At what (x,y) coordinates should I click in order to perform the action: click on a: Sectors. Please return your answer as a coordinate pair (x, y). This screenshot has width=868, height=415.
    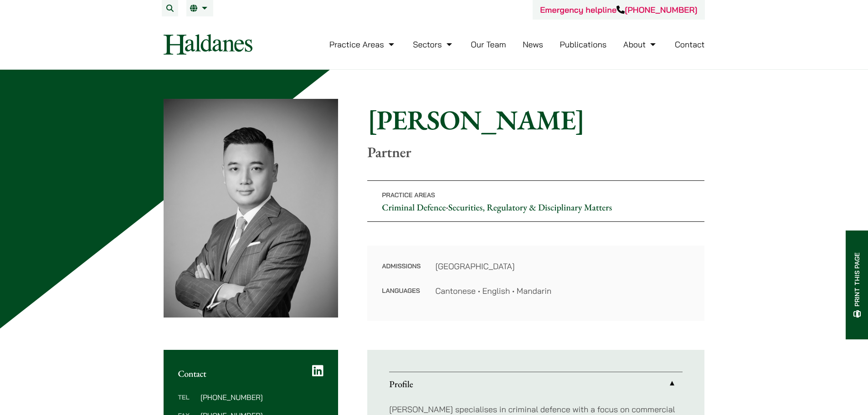
    Looking at the image, I should click on (434, 44).